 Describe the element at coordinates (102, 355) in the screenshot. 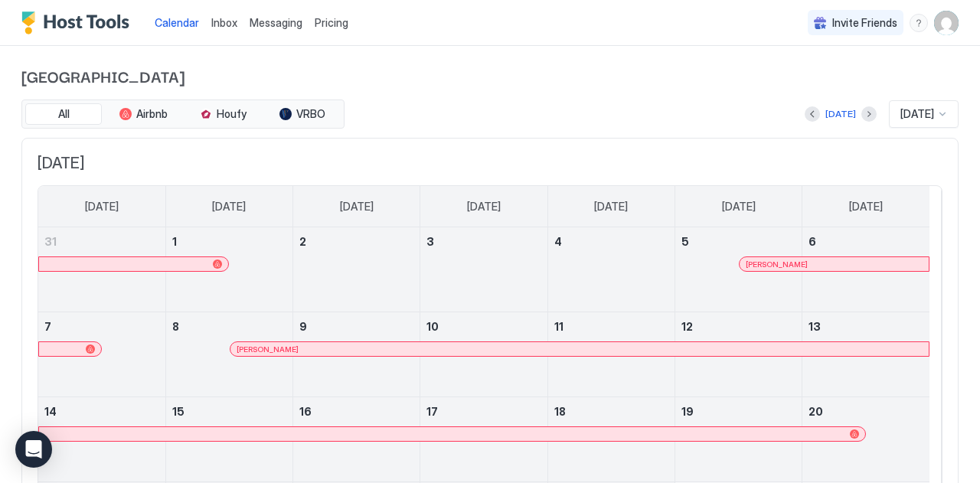

I see `td: September 7, 2025` at that location.